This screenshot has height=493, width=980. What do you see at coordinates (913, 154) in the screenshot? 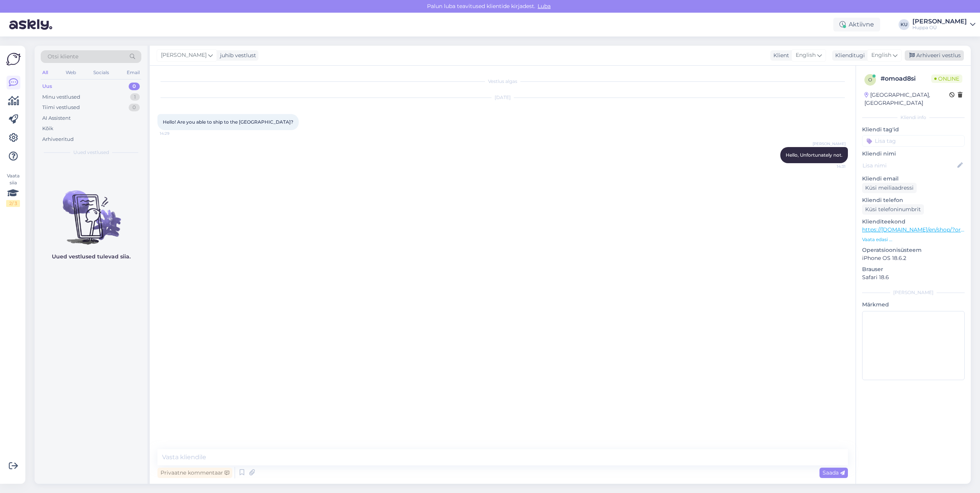
I see `p: Kliendi nimi` at bounding box center [913, 154].